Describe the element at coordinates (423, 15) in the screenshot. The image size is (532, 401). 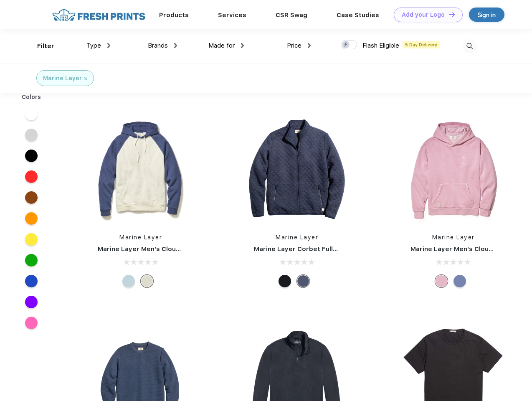
I see `div: Add your Logo` at that location.